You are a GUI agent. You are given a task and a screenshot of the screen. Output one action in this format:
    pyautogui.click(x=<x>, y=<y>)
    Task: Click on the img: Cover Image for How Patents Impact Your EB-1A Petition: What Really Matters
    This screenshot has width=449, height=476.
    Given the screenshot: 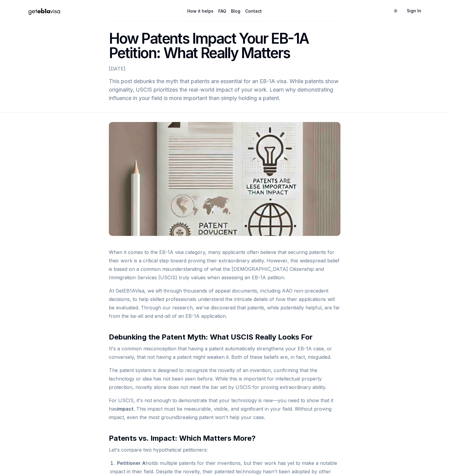 What is the action you would take?
    pyautogui.click(x=224, y=179)
    